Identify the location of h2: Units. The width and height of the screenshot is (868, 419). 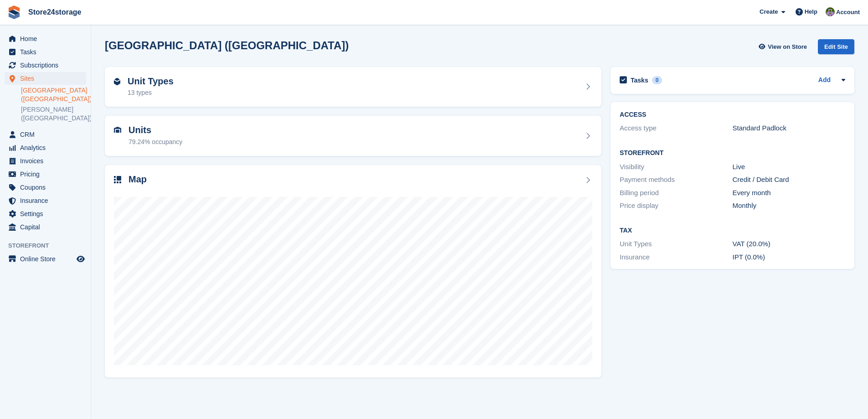
(156, 130).